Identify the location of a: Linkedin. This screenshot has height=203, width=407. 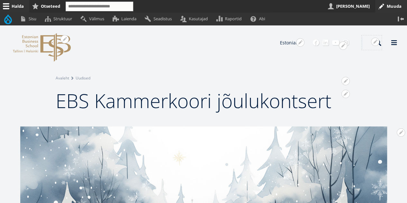
(325, 43).